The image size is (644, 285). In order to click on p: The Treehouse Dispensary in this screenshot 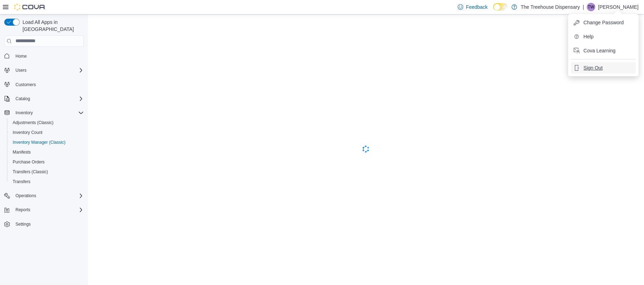, I will do `click(550, 7)`.